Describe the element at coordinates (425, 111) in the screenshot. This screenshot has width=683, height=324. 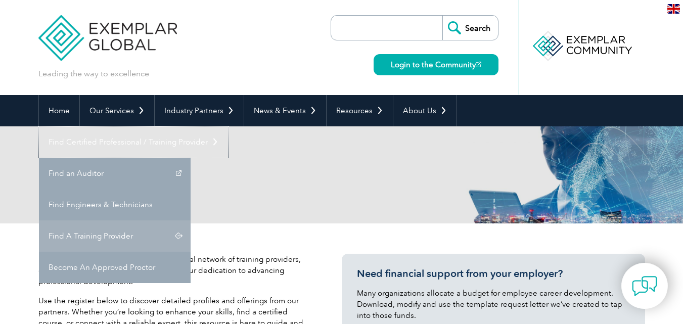
I see `a: About Us` at that location.